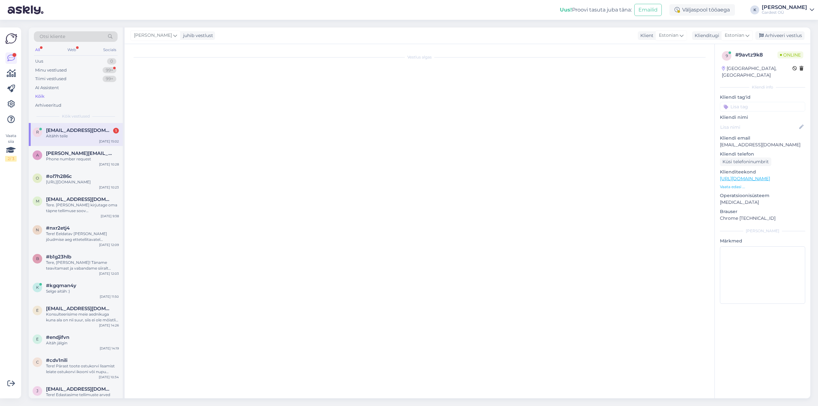 The height and width of the screenshot is (406, 818). What do you see at coordinates (762, 195) in the screenshot?
I see `p: Operatsioonisüsteem` at bounding box center [762, 195].